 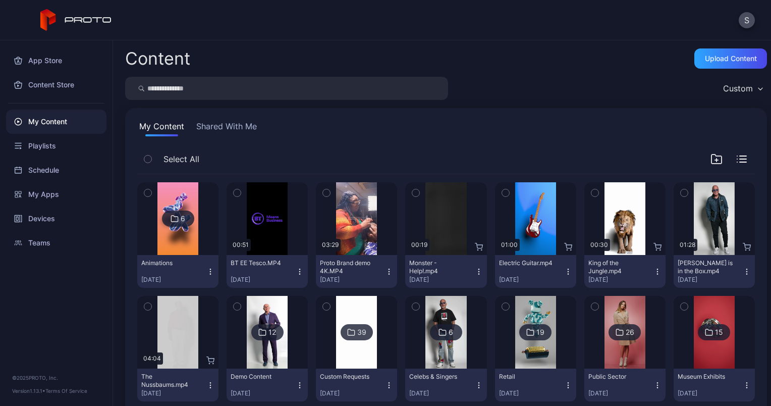 What do you see at coordinates (705, 376) in the screenshot?
I see `div: Museum Exhibits` at bounding box center [705, 376].